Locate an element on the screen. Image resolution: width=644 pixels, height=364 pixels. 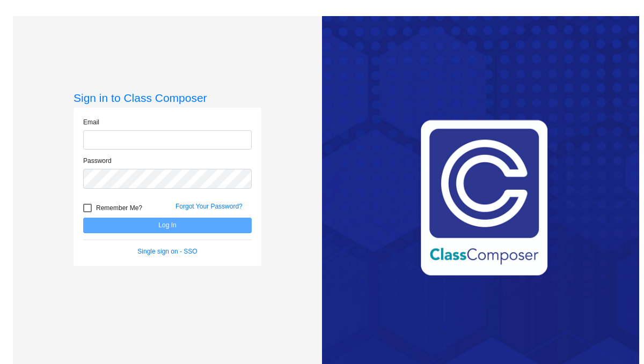
label: Password is located at coordinates (97, 161).